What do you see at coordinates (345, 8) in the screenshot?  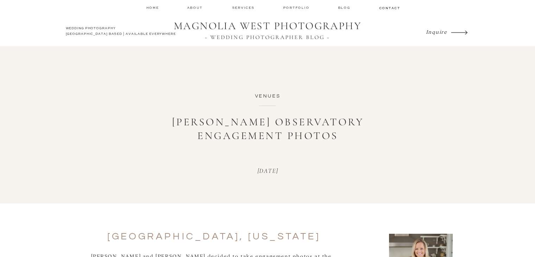 I see `a: Blog` at bounding box center [345, 8].